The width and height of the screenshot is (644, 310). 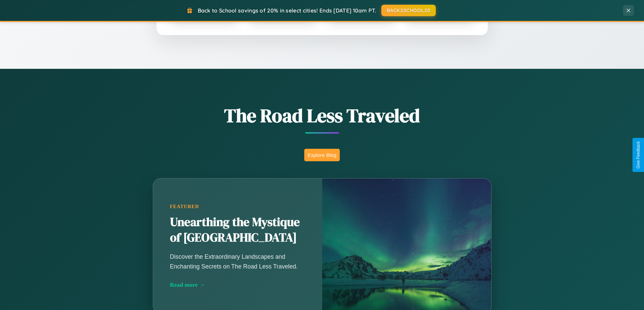 What do you see at coordinates (238, 285) in the screenshot?
I see `div: Read more →` at bounding box center [238, 285].